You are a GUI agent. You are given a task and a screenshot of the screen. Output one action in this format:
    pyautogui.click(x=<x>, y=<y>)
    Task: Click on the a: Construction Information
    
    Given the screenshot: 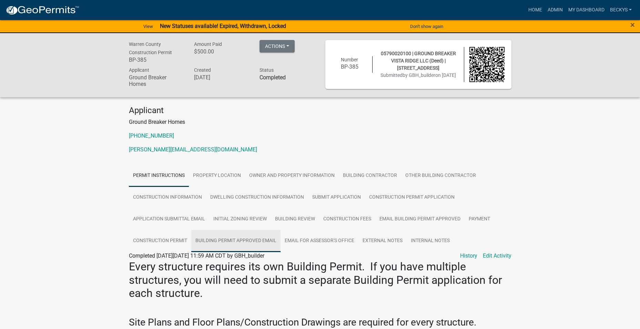 What is the action you would take?
    pyautogui.click(x=168, y=198)
    